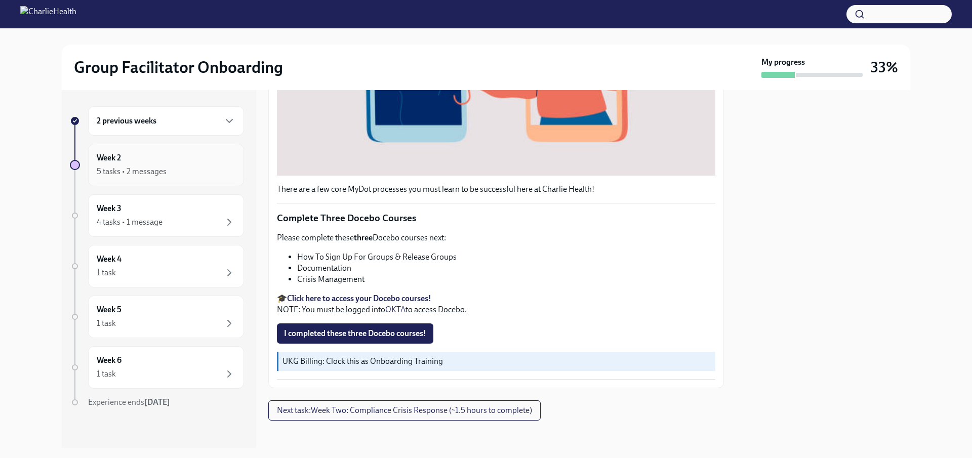 The height and width of the screenshot is (458, 972). Describe the element at coordinates (355, 334) in the screenshot. I see `button: I completed these three Docebo courses!` at that location.